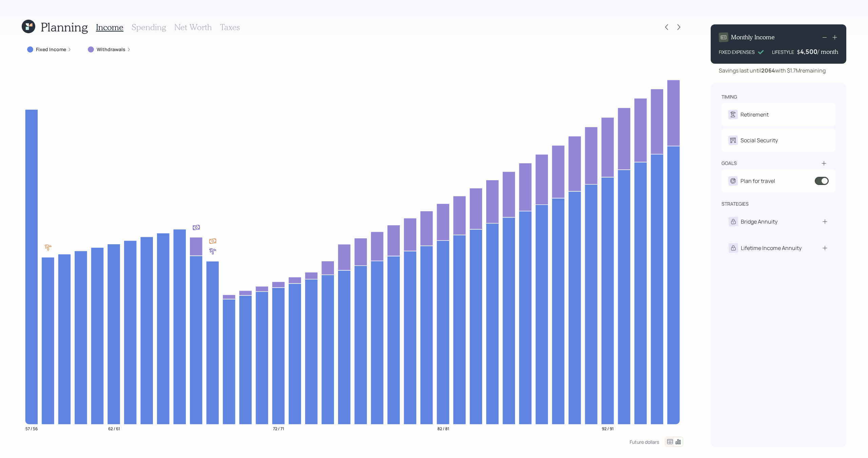 The height and width of the screenshot is (458, 868). What do you see at coordinates (111, 49) in the screenshot?
I see `label: Withdrawals` at bounding box center [111, 49].